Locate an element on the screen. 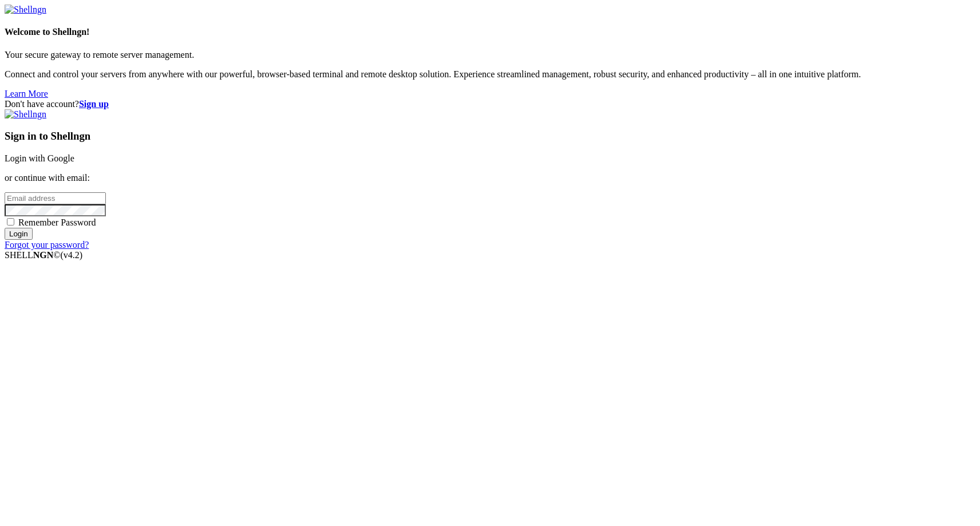 Image resolution: width=980 pixels, height=526 pixels. p: Connect and control your servers from anywhere with our powerful, browser-based terminal and remo... is located at coordinates (490, 74).